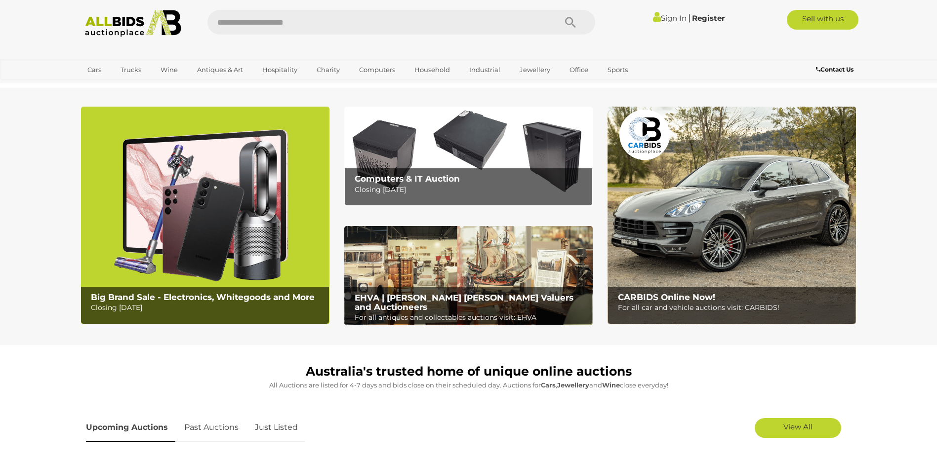 This screenshot has width=937, height=460. Describe the element at coordinates (133, 23) in the screenshot. I see `img: Allbids.com.au` at that location.